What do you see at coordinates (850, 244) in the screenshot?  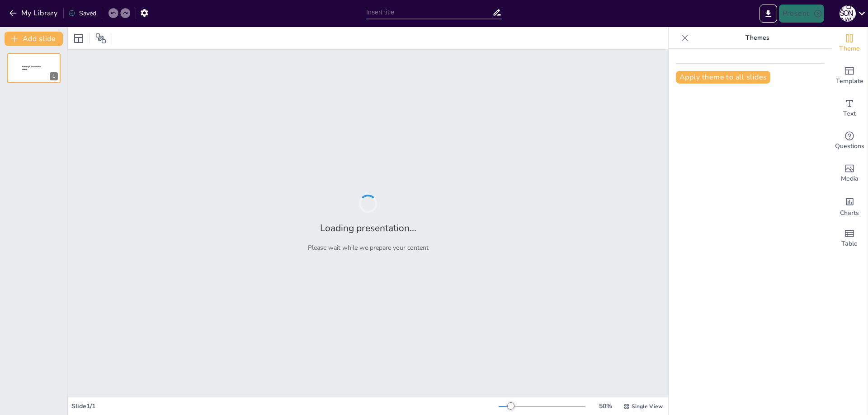 I see `span: Table` at bounding box center [850, 244].